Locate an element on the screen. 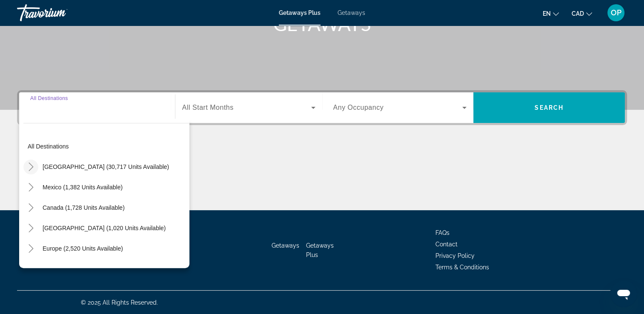 This screenshot has height=314, width=644. span: Search is located at coordinates (549, 107).